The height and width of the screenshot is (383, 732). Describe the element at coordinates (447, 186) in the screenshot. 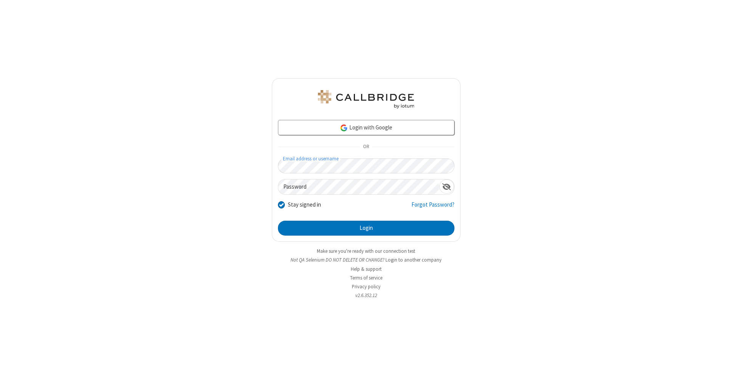

I see `div: Show password` at that location.